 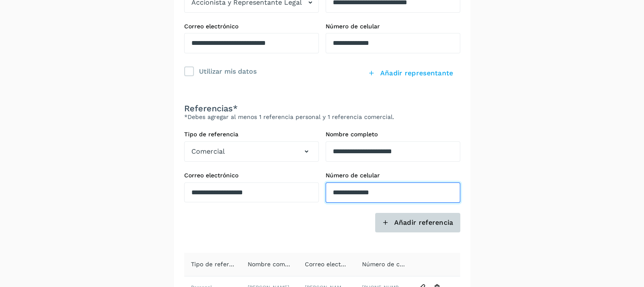 What do you see at coordinates (322, 117) in the screenshot?
I see `p: *Debes agregar al menos 1 referencia personal y 1 referencia comercial.` at bounding box center [322, 117].